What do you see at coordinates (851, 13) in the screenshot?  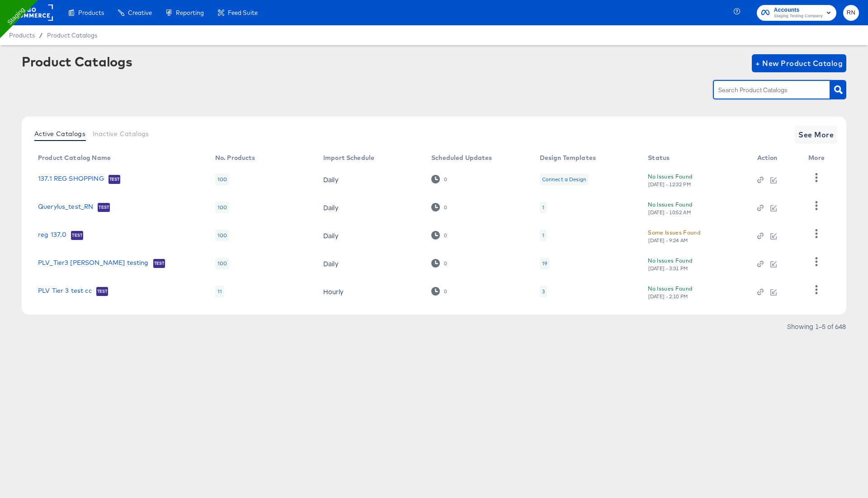 I see `span: RN` at bounding box center [851, 13].